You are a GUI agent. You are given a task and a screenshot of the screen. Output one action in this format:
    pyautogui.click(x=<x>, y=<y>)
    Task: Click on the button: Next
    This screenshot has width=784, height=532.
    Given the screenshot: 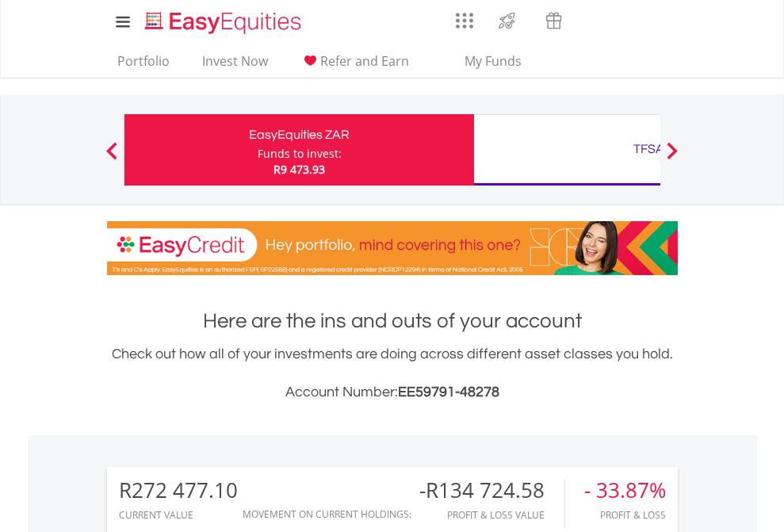 What is the action you would take?
    pyautogui.click(x=672, y=158)
    